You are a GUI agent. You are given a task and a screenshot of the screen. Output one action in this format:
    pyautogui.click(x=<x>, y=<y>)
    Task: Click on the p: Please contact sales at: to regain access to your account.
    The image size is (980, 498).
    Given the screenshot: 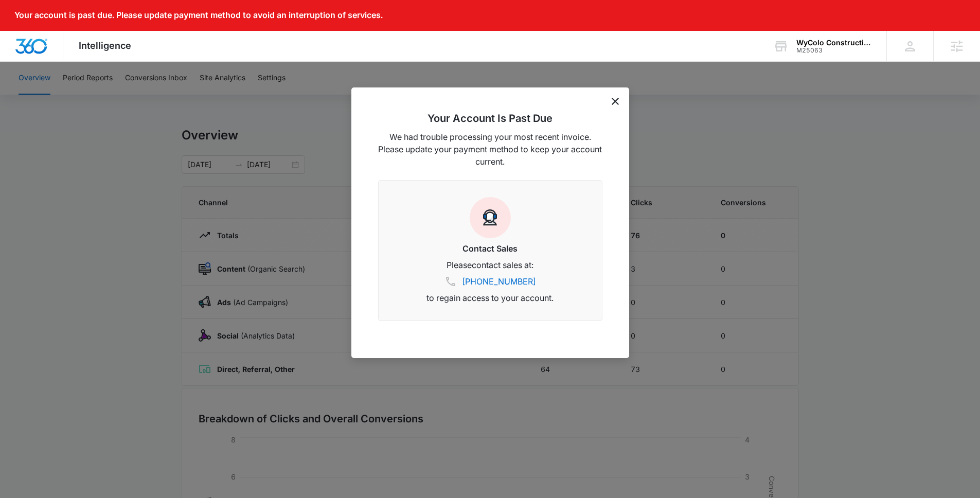 What is the action you would take?
    pyautogui.click(x=490, y=282)
    